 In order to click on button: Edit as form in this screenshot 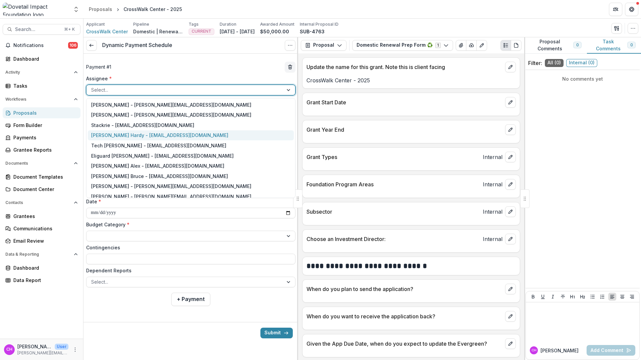, I will do `click(481, 45)`.